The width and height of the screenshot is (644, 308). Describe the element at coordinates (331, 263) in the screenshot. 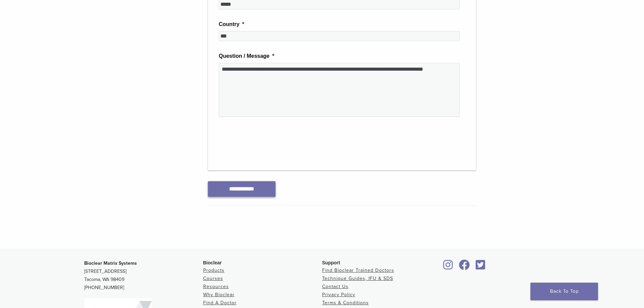

I see `span: Support` at that location.